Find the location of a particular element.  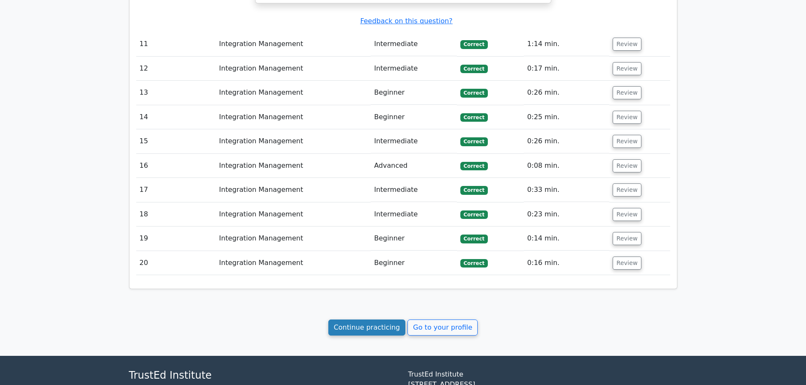

td: 0:25 min. is located at coordinates (567, 117).